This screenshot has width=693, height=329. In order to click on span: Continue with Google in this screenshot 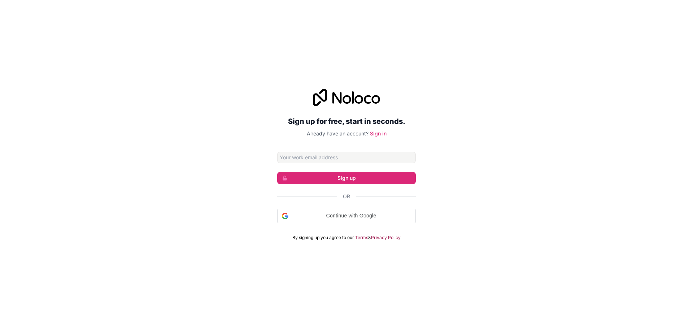, I will do `click(351, 215)`.